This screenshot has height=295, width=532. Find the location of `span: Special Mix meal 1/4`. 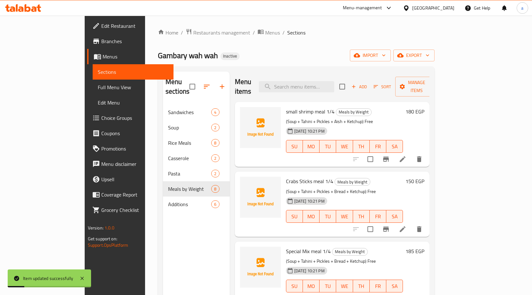

span: Special Mix meal 1/4 is located at coordinates (308, 251).